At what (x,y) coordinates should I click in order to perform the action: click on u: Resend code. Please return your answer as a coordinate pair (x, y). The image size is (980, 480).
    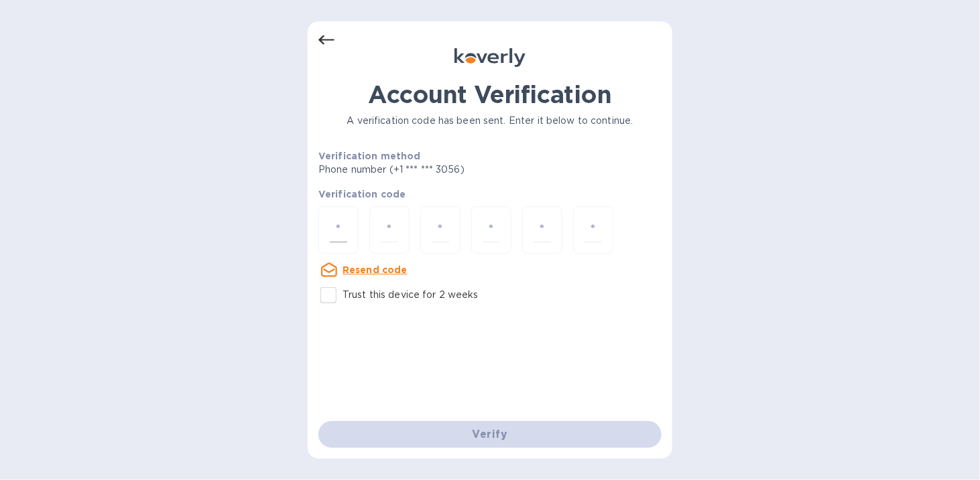
    Looking at the image, I should click on (375, 270).